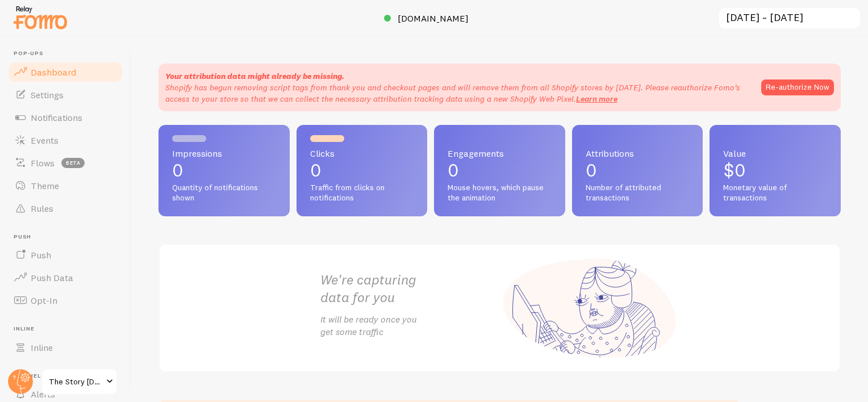  Describe the element at coordinates (73, 163) in the screenshot. I see `span: beta` at that location.